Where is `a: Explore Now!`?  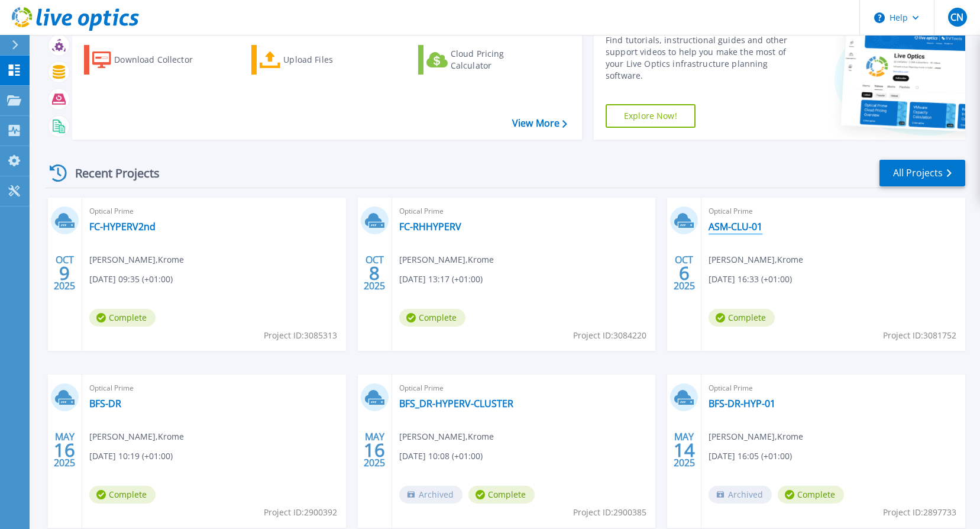
a: Explore Now! is located at coordinates (651, 116).